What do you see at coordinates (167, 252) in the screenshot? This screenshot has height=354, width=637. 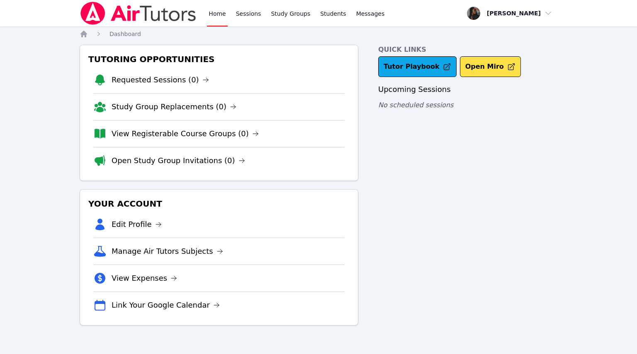 I see `a: Manage Air Tutors Subjects` at bounding box center [167, 252].